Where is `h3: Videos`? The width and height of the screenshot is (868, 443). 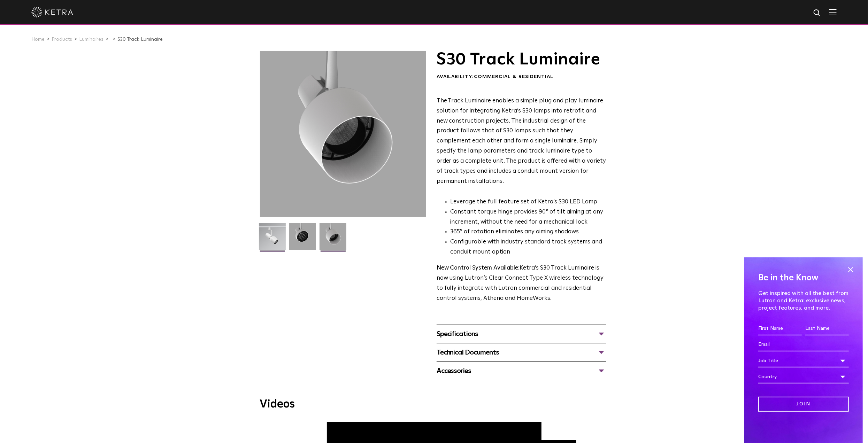
h3: Videos is located at coordinates (434, 405).